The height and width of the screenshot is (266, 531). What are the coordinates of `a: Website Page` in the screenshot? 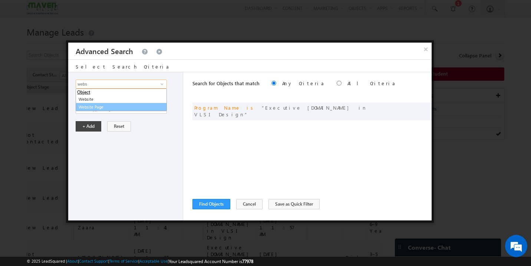 It's located at (121, 107).